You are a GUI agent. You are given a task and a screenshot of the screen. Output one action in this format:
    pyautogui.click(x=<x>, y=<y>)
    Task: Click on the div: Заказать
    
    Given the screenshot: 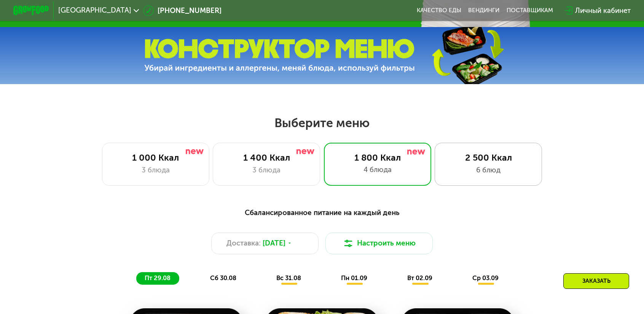 What is the action you would take?
    pyautogui.click(x=596, y=281)
    